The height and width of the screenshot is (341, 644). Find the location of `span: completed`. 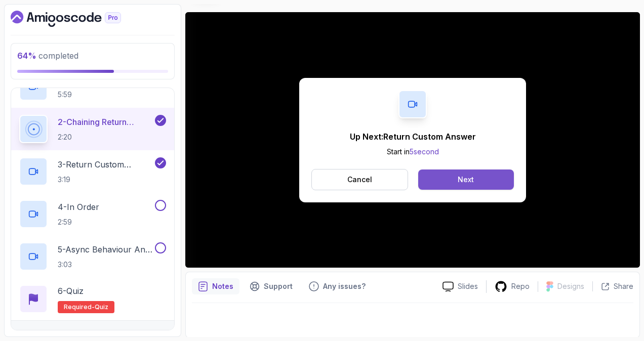

span: completed is located at coordinates (47, 56).